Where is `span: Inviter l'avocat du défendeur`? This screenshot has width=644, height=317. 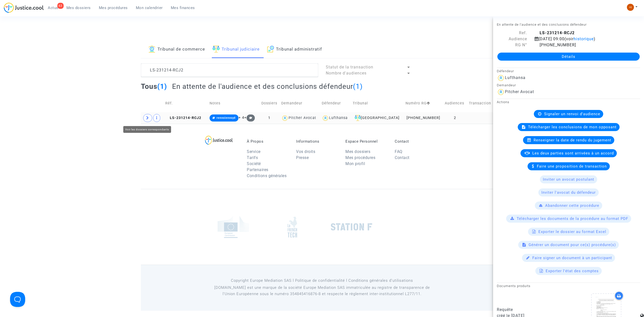 span: Inviter l'avocat du défendeur is located at coordinates (569, 193).